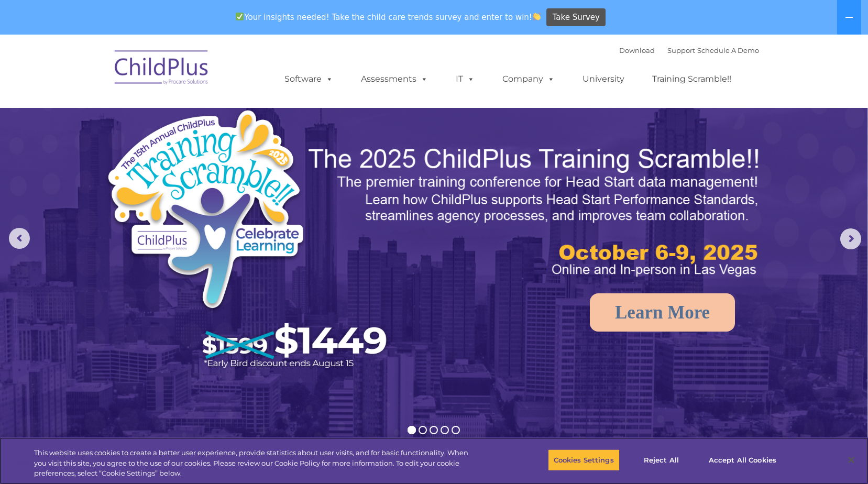  I want to click on a: University, so click(603, 79).